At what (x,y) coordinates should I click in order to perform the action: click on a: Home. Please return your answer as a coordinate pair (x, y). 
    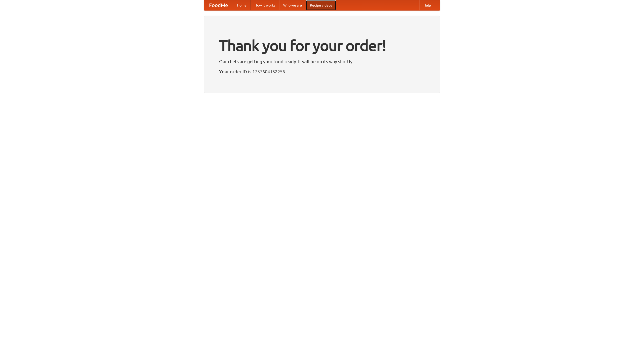
    Looking at the image, I should click on (242, 5).